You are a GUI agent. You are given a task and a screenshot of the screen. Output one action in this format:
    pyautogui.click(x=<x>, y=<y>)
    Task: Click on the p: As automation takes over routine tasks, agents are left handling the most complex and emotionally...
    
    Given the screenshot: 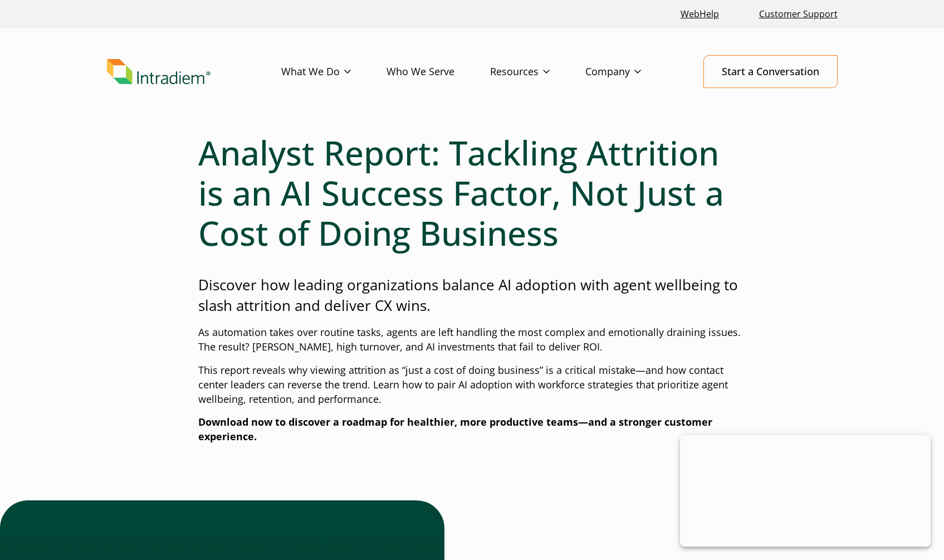 What is the action you would take?
    pyautogui.click(x=472, y=340)
    